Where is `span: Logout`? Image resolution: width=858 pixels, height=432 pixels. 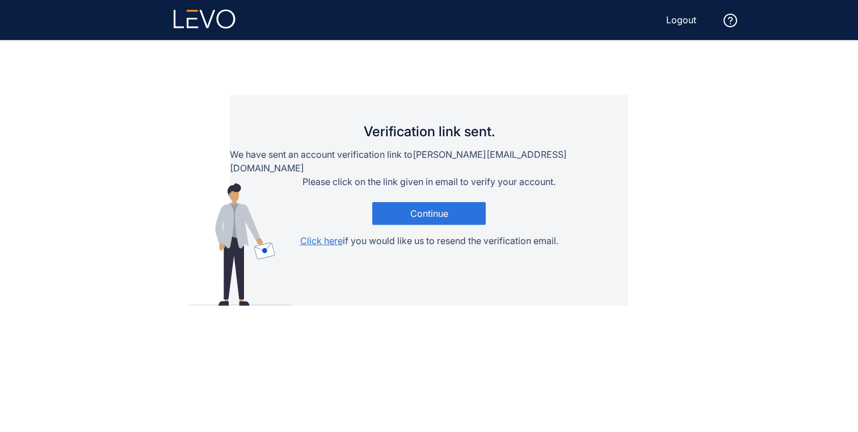
span: Logout is located at coordinates (681, 20).